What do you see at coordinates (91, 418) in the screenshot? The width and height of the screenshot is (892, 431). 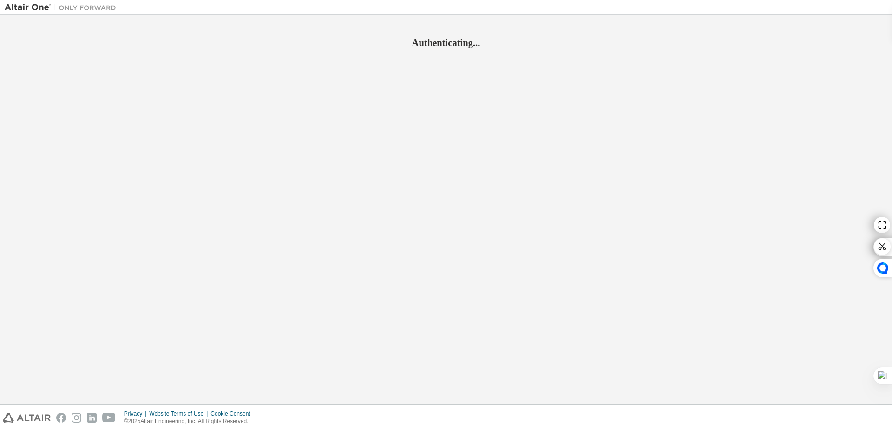 I see `img: linkedin.svg` at bounding box center [91, 418].